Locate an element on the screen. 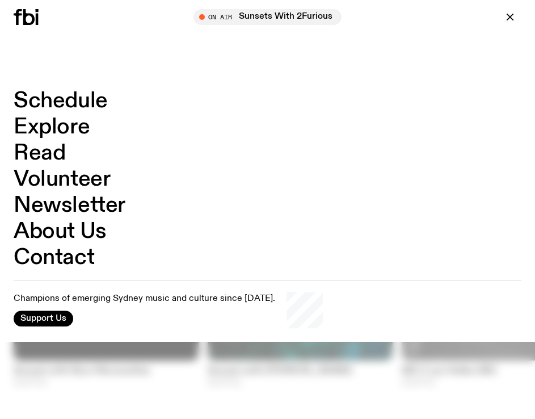  span: Support Us is located at coordinates (43, 318).